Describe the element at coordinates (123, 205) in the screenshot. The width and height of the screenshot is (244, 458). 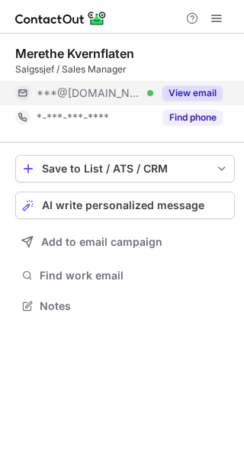
I see `span: AI write personalized message` at that location.